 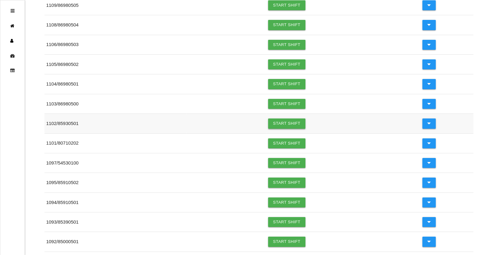 I want to click on td: 1106 / 86980503, so click(x=115, y=45).